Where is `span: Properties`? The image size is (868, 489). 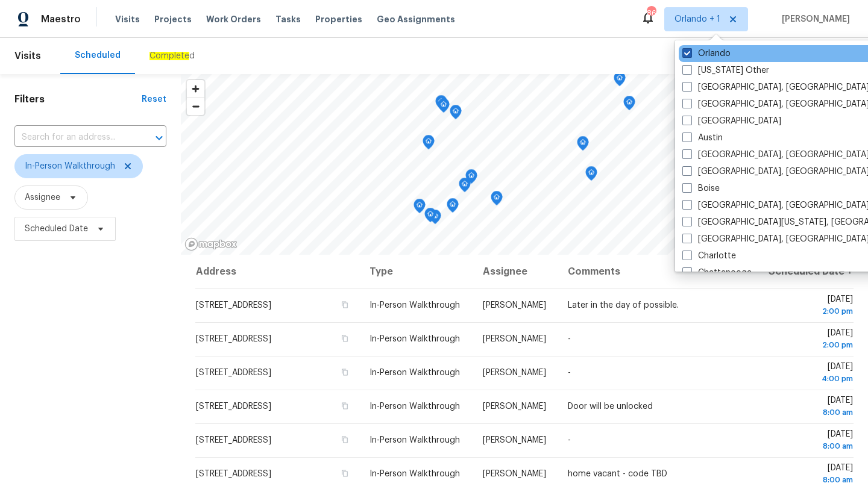
span: Properties is located at coordinates (339, 19).